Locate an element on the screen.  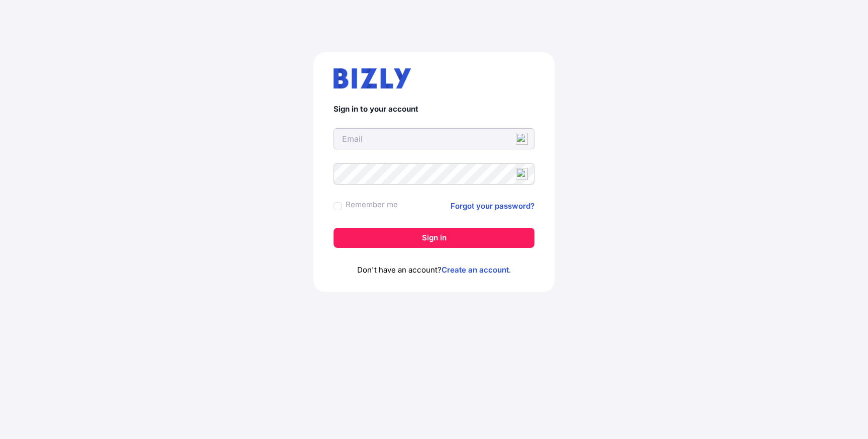
a: Forgot your password? is located at coordinates (493, 206).